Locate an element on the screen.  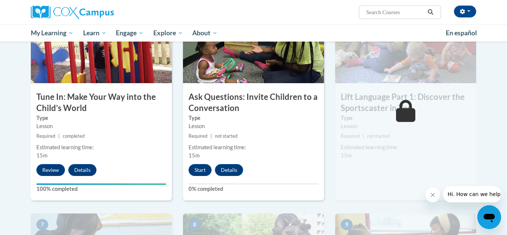
h3: Ask Questions: Invite Children to a Conversation is located at coordinates (253, 103).